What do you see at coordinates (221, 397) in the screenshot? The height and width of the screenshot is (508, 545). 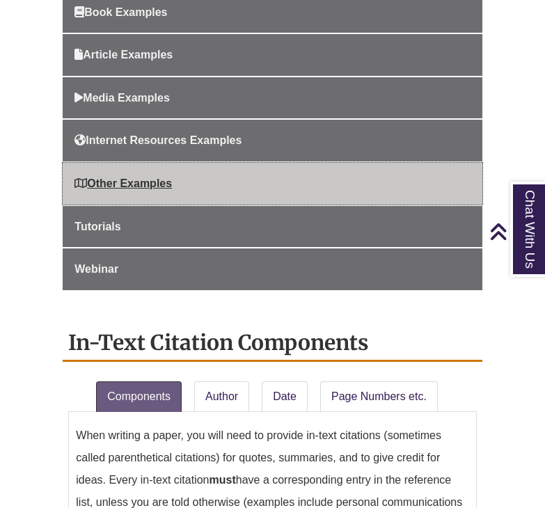 I see `a: Author` at bounding box center [221, 397].